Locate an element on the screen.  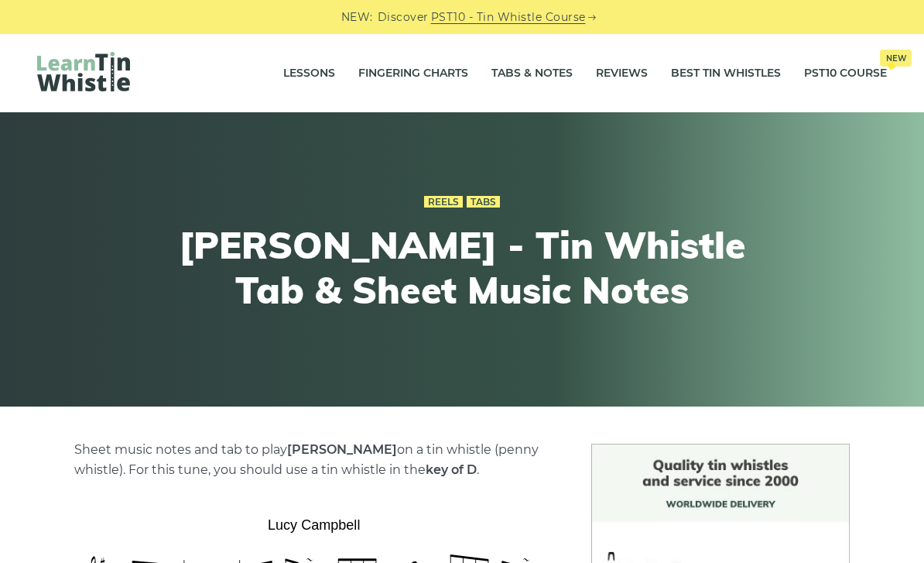
span: New is located at coordinates (896, 58).